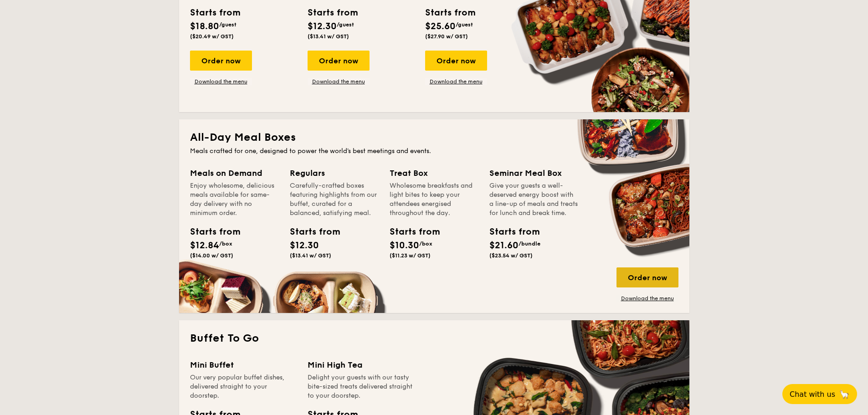 The width and height of the screenshot is (868, 415). I want to click on span: ($14.00 w/ GST), so click(211, 255).